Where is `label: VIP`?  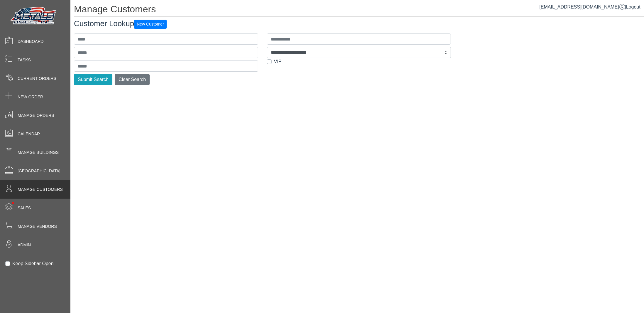
label: VIP is located at coordinates (278, 62).